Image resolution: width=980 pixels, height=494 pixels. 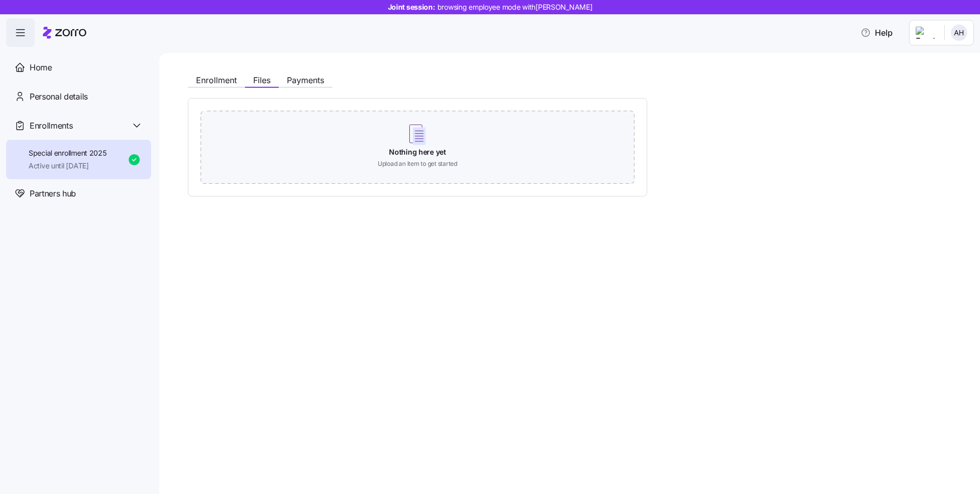 What do you see at coordinates (959, 33) in the screenshot?
I see `img: 7a579aee99b1a637304d984e8e524fa3` at bounding box center [959, 33].